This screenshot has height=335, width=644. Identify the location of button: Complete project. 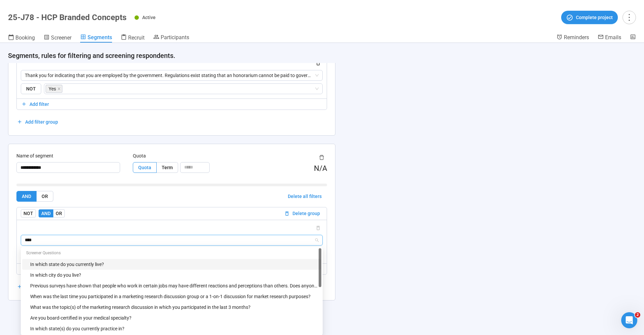
(589, 18).